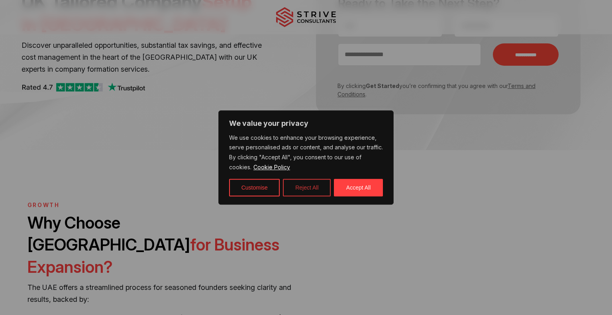 The image size is (612, 315). I want to click on button: Customise, so click(254, 188).